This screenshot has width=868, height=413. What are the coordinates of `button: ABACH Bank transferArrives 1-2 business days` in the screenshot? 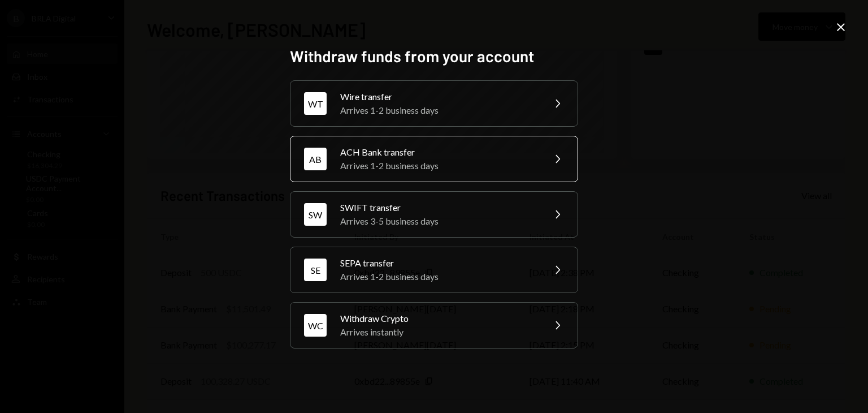 It's located at (434, 158).